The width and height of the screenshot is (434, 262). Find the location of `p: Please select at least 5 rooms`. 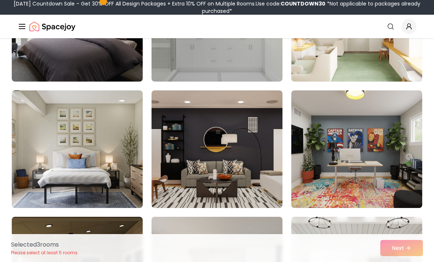

p: Please select at least 5 rooms is located at coordinates (44, 253).